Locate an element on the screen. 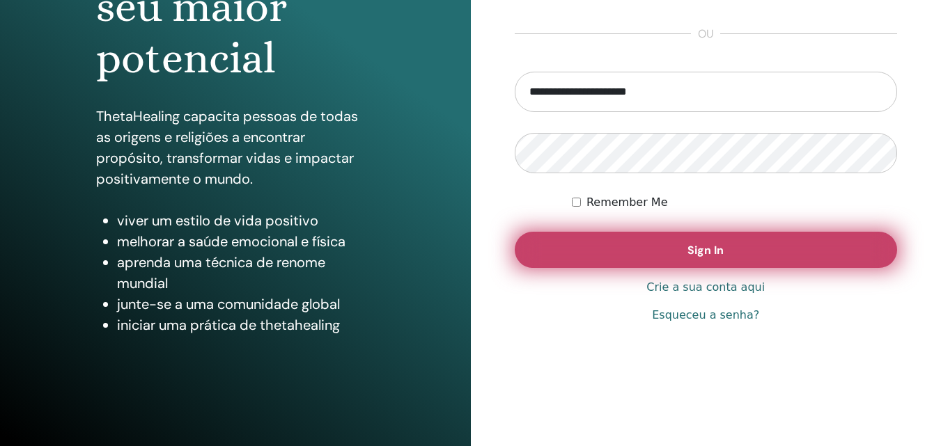 This screenshot has width=941, height=446. li: junte-se a uma comunidade global is located at coordinates (246, 304).